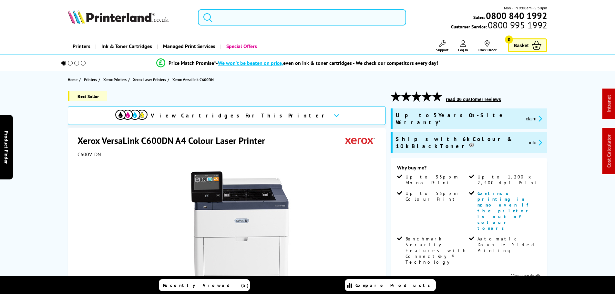 The width and height of the screenshot is (615, 294). Describe the element at coordinates (116, 79) in the screenshot. I see `a: Xerox Printers` at that location.